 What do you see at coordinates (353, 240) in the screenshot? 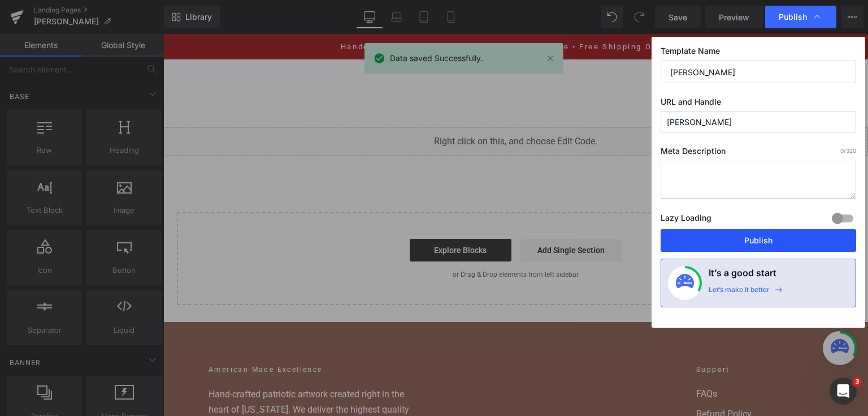
I see `p: or Drag & Drop elements from left sidebar` at bounding box center [353, 240].